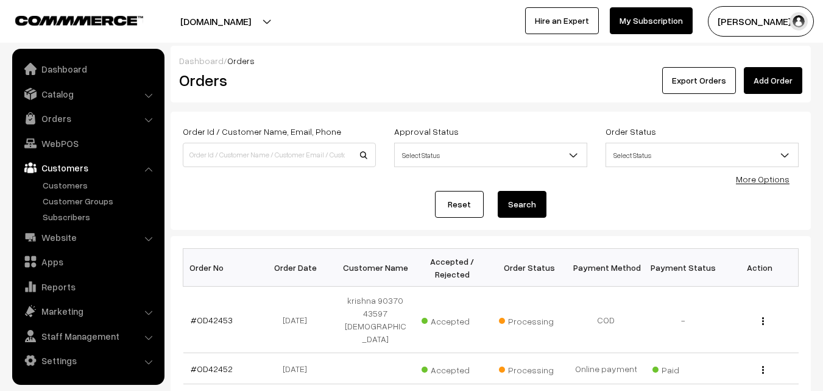  Describe the element at coordinates (279, 155) in the screenshot. I see `input: Order Id / Customer Name / Customer Email / Customer Phone` at that location.